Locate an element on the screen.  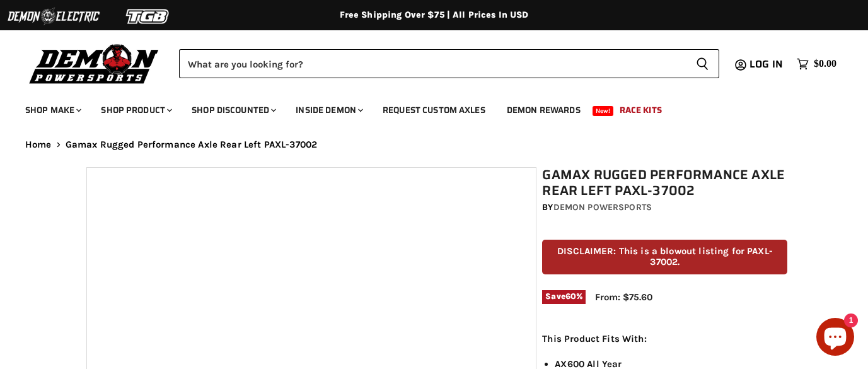
span: Log in is located at coordinates (766, 64).